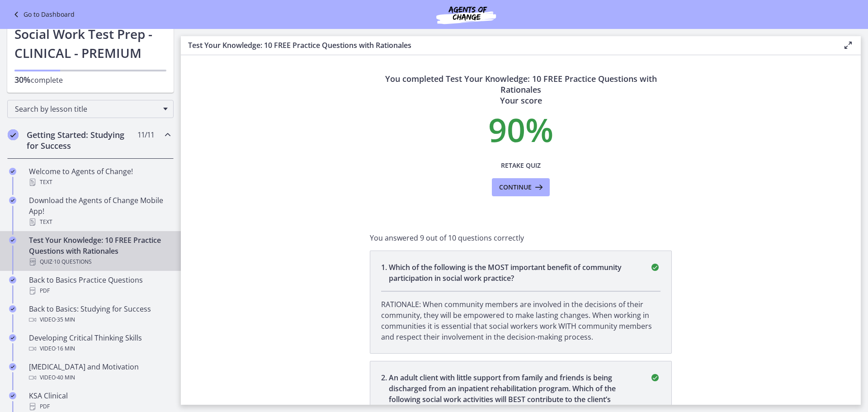 The image size is (868, 412). What do you see at coordinates (466, 14) in the screenshot?
I see `img: Agents of Change` at bounding box center [466, 14].